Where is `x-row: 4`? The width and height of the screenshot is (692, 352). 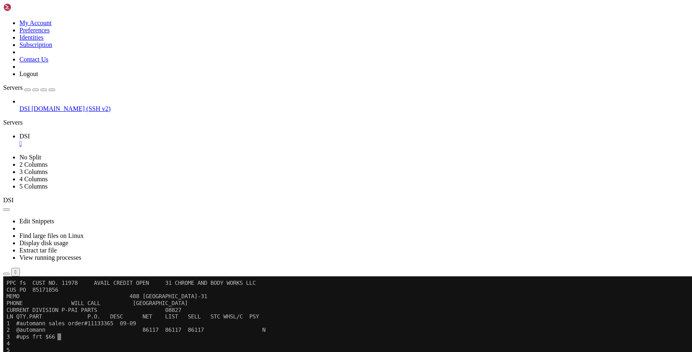
x-row: 4 is located at coordinates (340, 67).